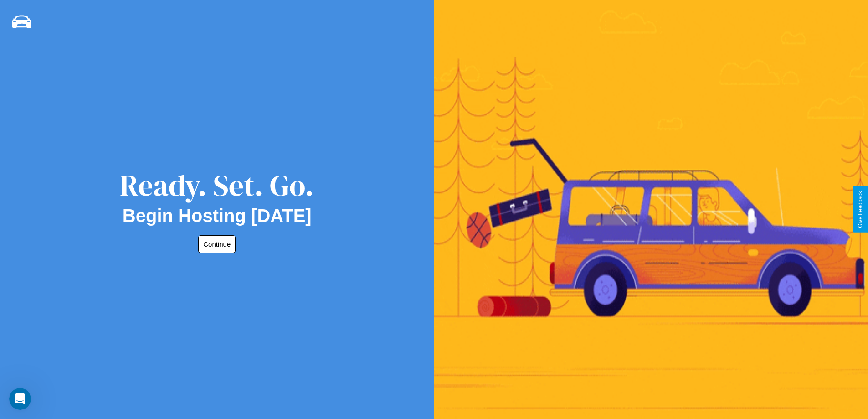 The width and height of the screenshot is (868, 419). What do you see at coordinates (217, 244) in the screenshot?
I see `button: Continue` at bounding box center [217, 244].